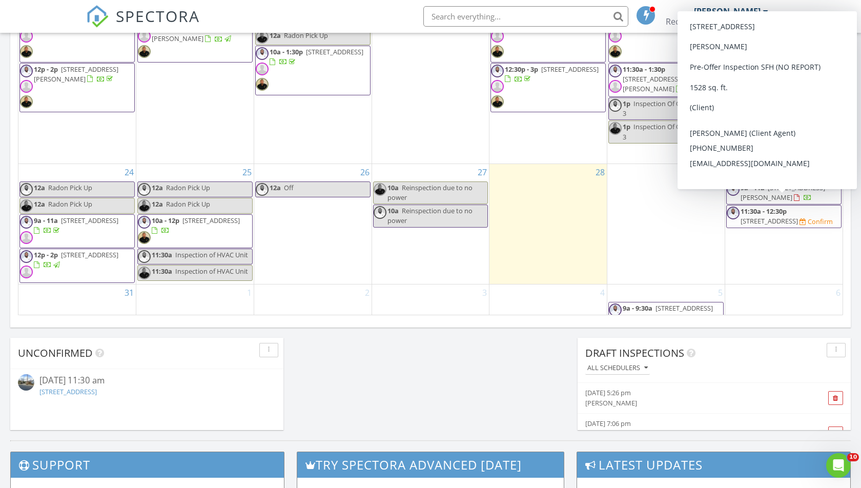 The height and width of the screenshot is (488, 861). I want to click on h3: Latest Updates, so click(714, 464).